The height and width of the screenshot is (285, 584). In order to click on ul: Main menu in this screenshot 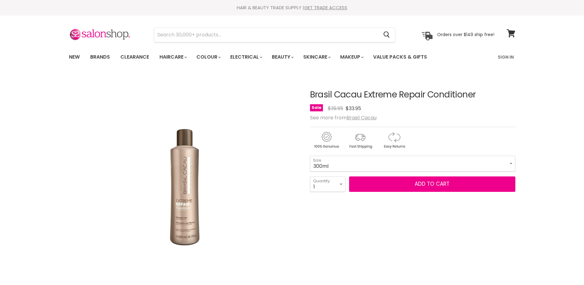, I will do `click(264, 57)`.